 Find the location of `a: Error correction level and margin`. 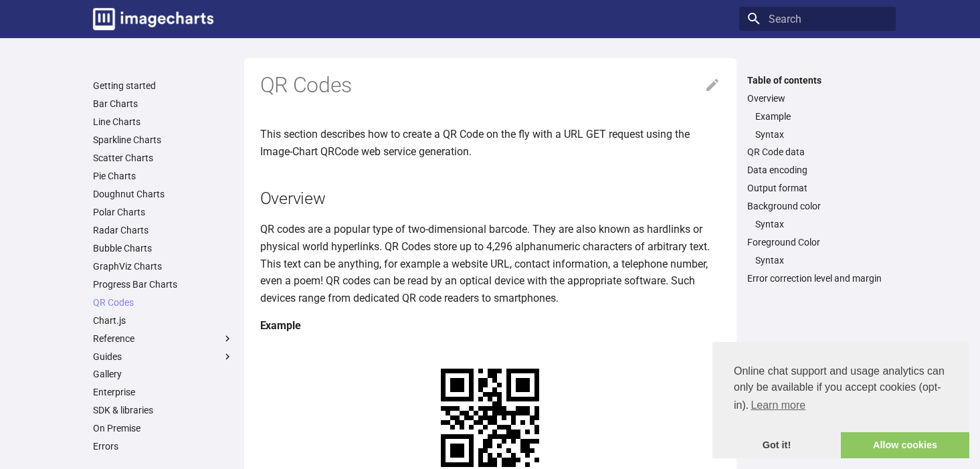

a: Error correction level and margin is located at coordinates (817, 278).